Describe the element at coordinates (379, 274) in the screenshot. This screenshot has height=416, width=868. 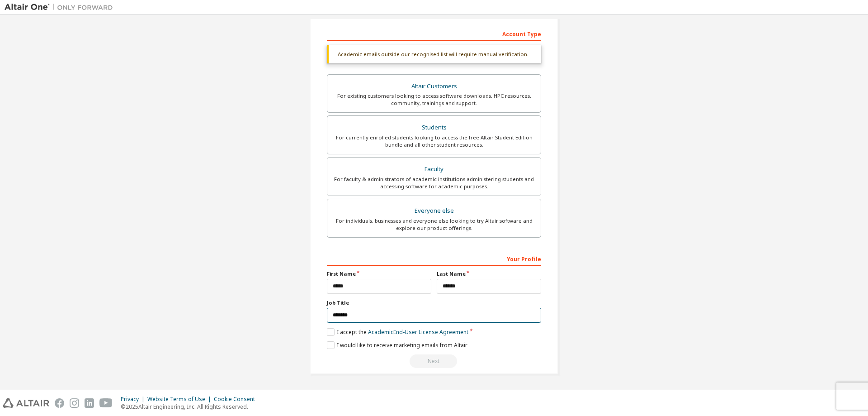
I see `label: First Name` at that location.